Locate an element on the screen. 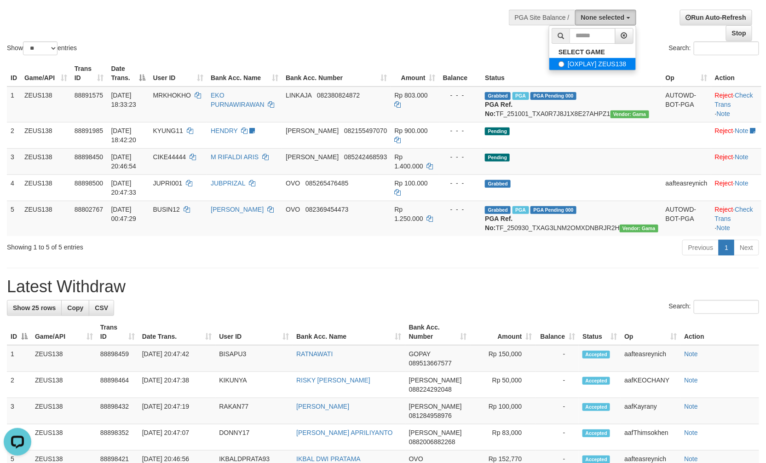 The image size is (766, 463). td: 2 is located at coordinates (19, 385).